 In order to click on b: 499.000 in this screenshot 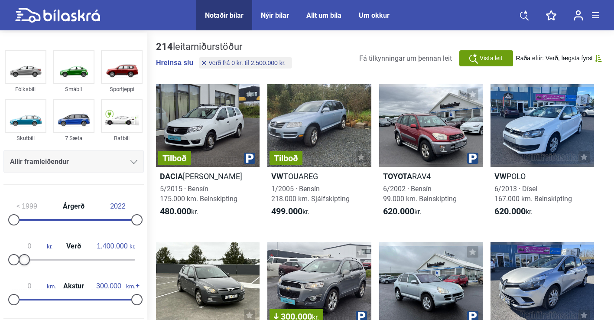, I will do `click(287, 211)`.